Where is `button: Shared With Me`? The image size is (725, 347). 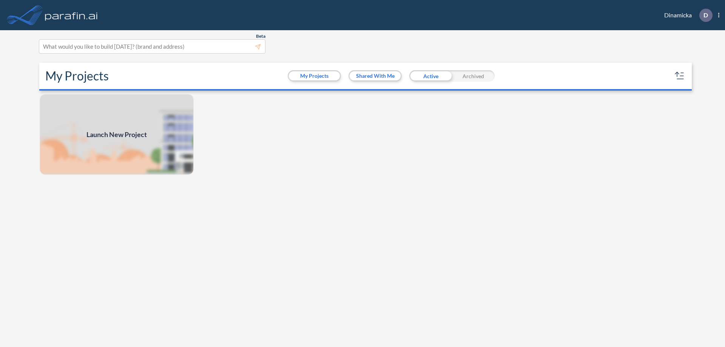
button: Shared With Me is located at coordinates (375, 76).